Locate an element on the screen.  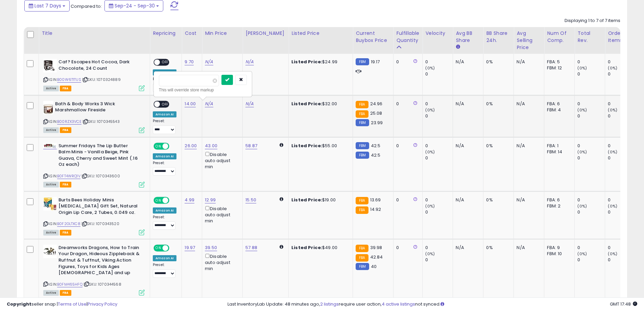
div: Repricing is located at coordinates (166, 33).